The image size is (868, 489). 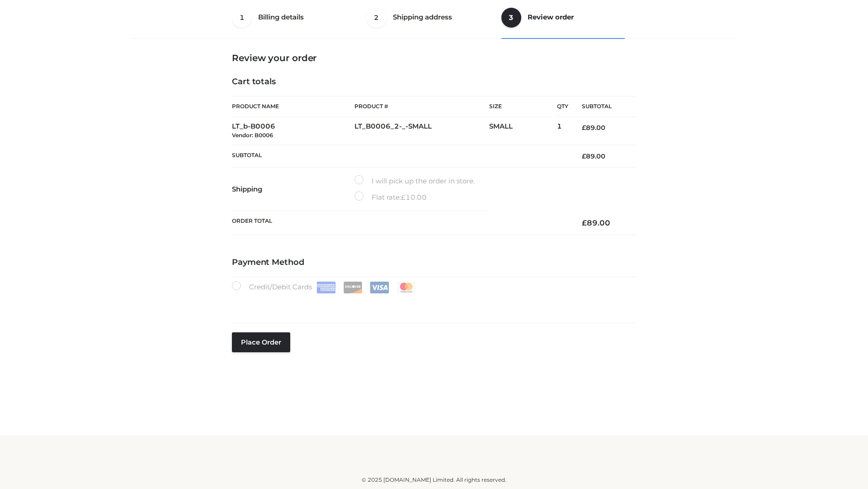 What do you see at coordinates (414, 197) in the screenshot?
I see `bdi: 10.00` at bounding box center [414, 197].